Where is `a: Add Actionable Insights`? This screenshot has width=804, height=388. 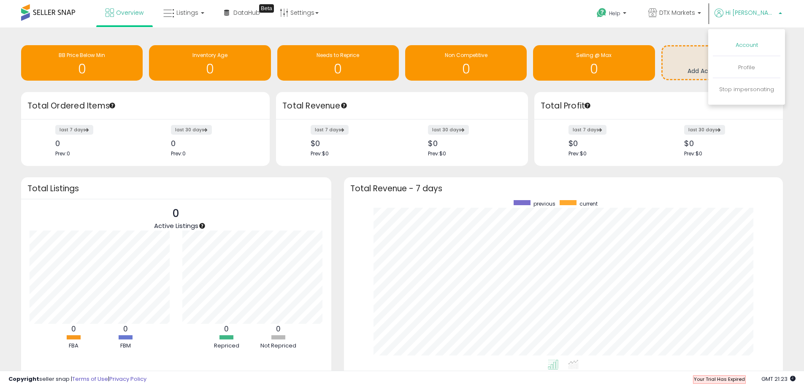
a: Add Actionable Insights is located at coordinates (722, 62).